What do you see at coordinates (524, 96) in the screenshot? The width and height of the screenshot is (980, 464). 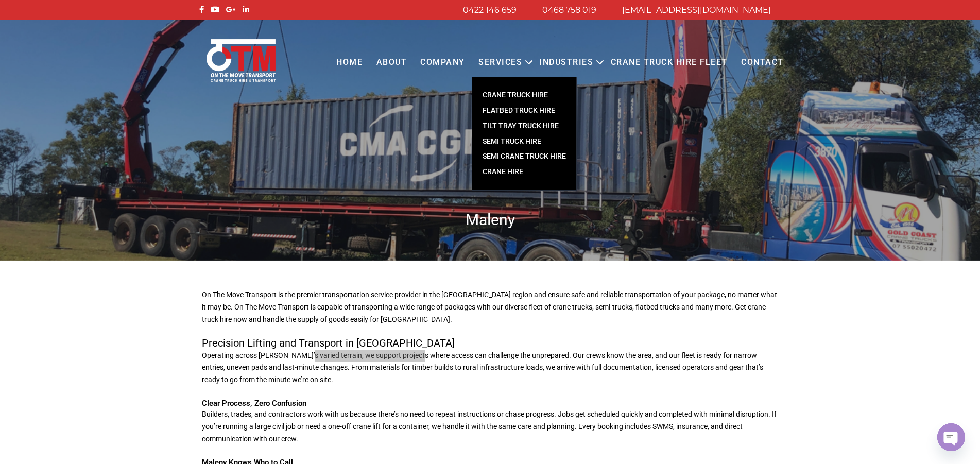 I see `a: CRANE TRUCK HIRE` at bounding box center [524, 96].